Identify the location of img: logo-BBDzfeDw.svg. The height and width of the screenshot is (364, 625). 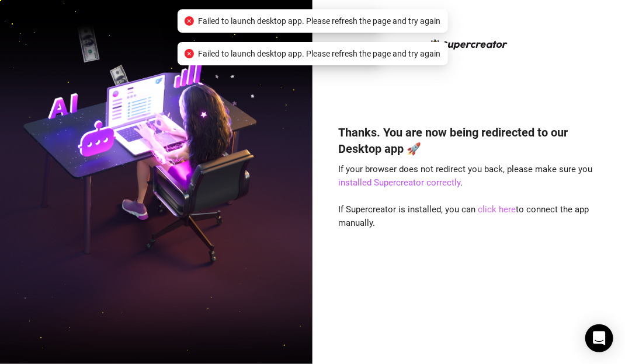
(469, 45).